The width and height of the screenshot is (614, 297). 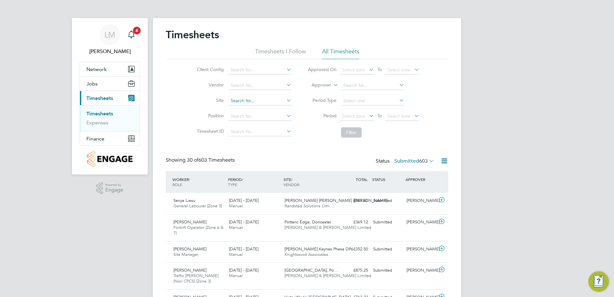 I want to click on span: Engage, so click(x=114, y=190).